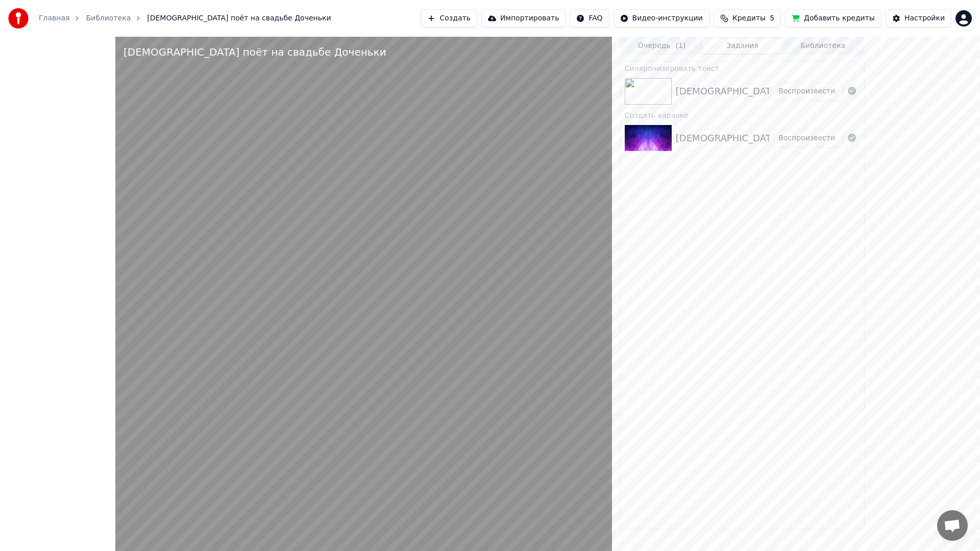 Image resolution: width=980 pixels, height=551 pixels. I want to click on span: 5, so click(771, 18).